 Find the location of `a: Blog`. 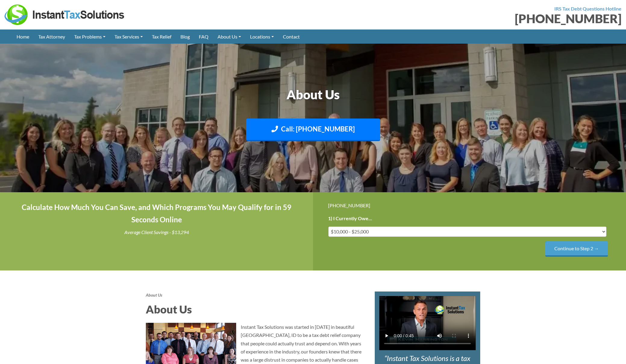

a: Blog is located at coordinates (185, 36).